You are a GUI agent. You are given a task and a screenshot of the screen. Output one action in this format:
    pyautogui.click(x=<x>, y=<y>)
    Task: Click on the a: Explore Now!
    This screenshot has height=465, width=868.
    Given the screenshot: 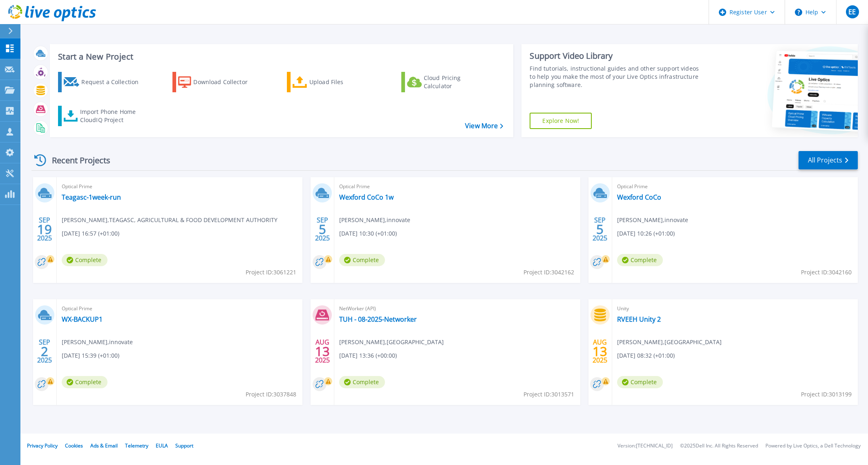 What is the action you would take?
    pyautogui.click(x=560, y=121)
    